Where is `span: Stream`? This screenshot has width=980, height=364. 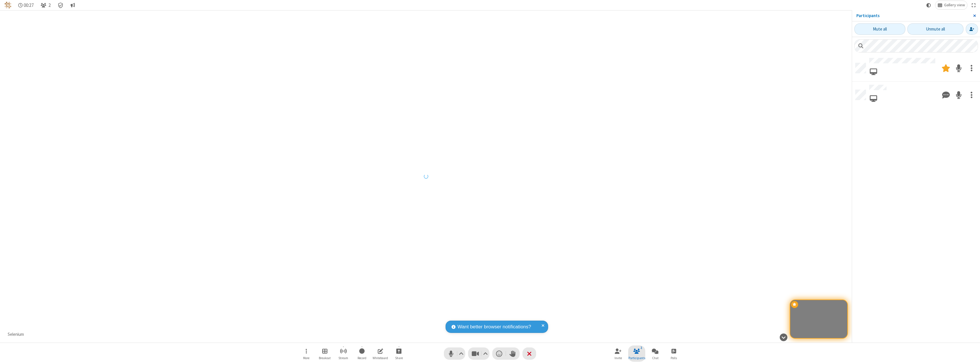
span: Stream is located at coordinates (343, 358).